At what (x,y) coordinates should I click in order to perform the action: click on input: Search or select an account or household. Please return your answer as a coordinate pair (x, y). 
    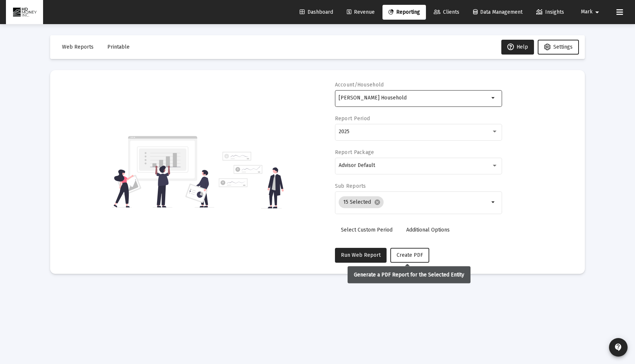
    Looking at the image, I should click on (414, 98).